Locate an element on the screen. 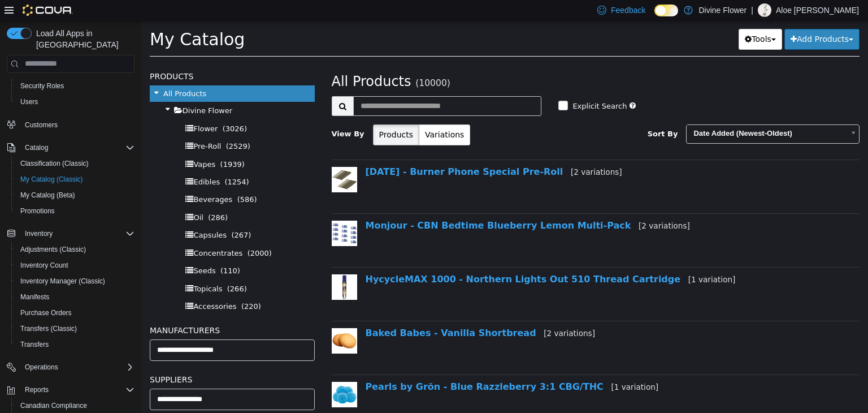 This screenshot has width=868, height=413. span: (110) is located at coordinates (89, 249).